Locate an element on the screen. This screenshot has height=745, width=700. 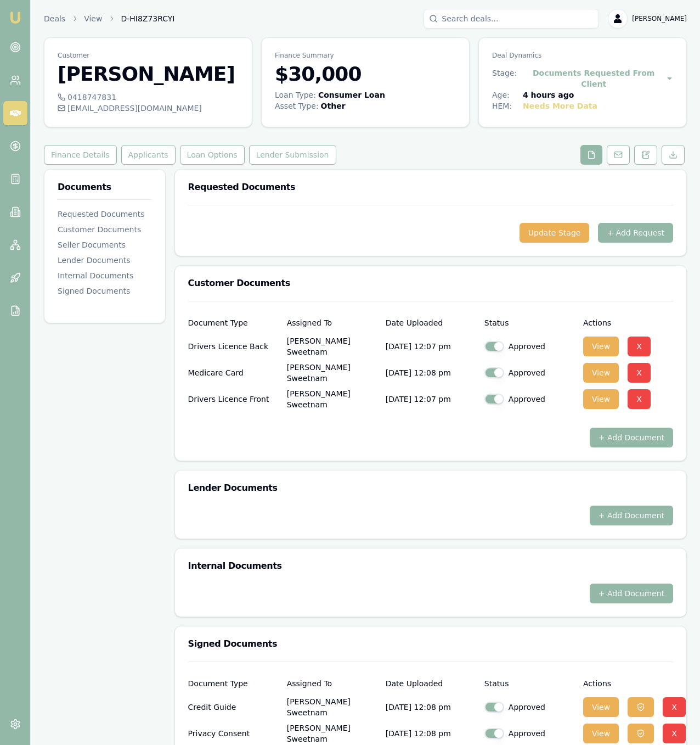
div: Age: is located at coordinates (508, 95).